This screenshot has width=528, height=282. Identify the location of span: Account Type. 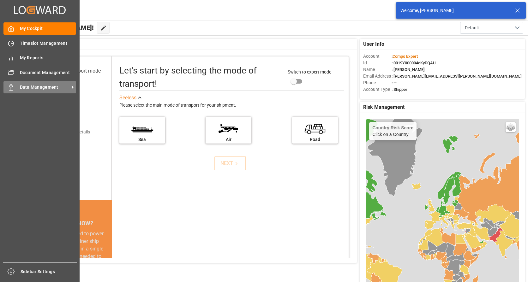
(378, 89).